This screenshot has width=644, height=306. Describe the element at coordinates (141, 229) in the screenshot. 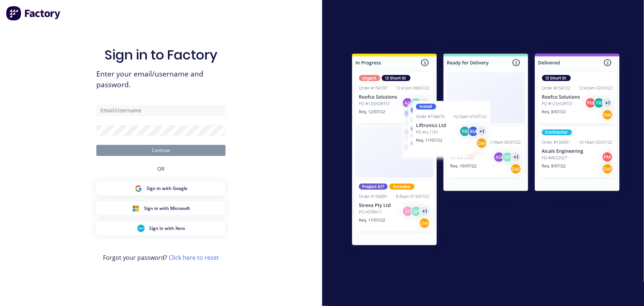

I see `img: Xero Sign in` at that location.